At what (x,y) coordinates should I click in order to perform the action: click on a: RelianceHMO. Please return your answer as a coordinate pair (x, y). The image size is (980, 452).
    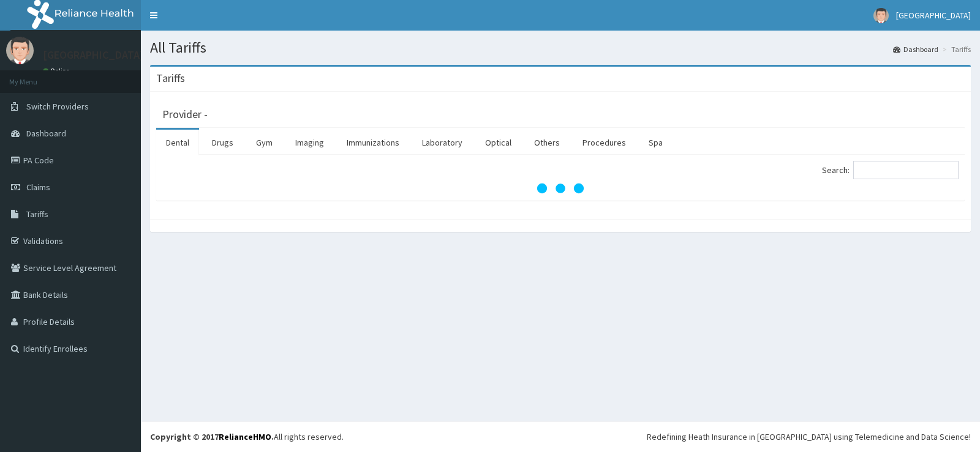
    Looking at the image, I should click on (245, 437).